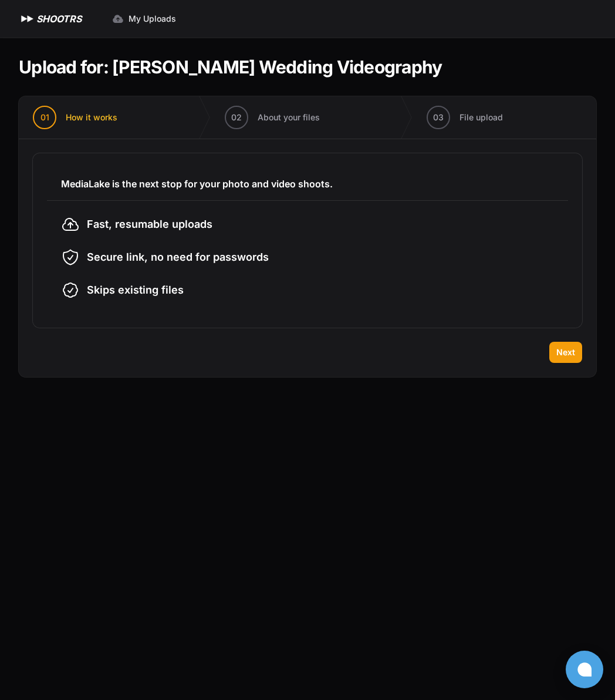  I want to click on button: 02 About your files, so click(272, 117).